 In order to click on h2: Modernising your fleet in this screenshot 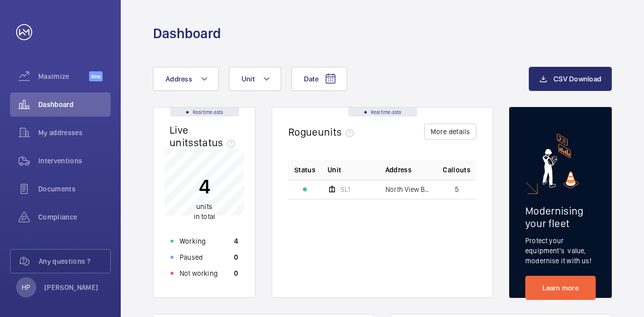, I will do `click(561, 217)`.